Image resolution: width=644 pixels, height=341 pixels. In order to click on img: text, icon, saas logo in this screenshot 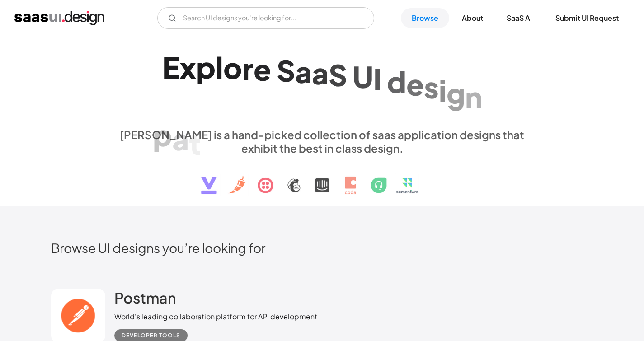, I will do `click(322, 178)`.